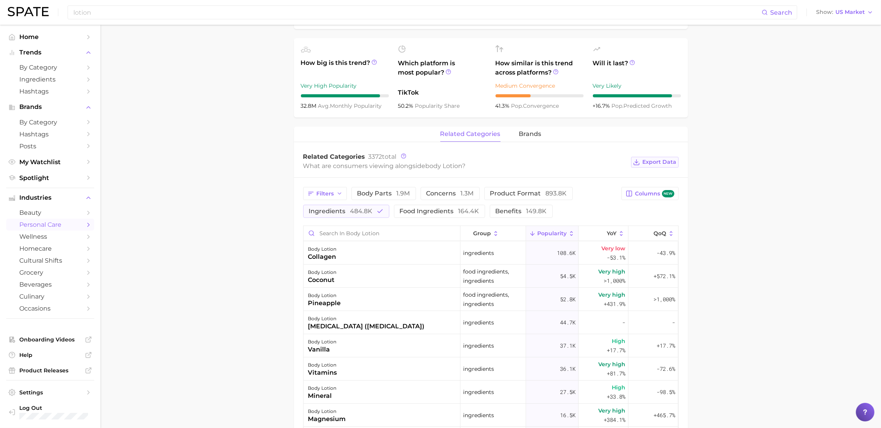 Image resolution: width=881 pixels, height=428 pixels. What do you see at coordinates (50, 284) in the screenshot?
I see `span: beverages` at bounding box center [50, 284].